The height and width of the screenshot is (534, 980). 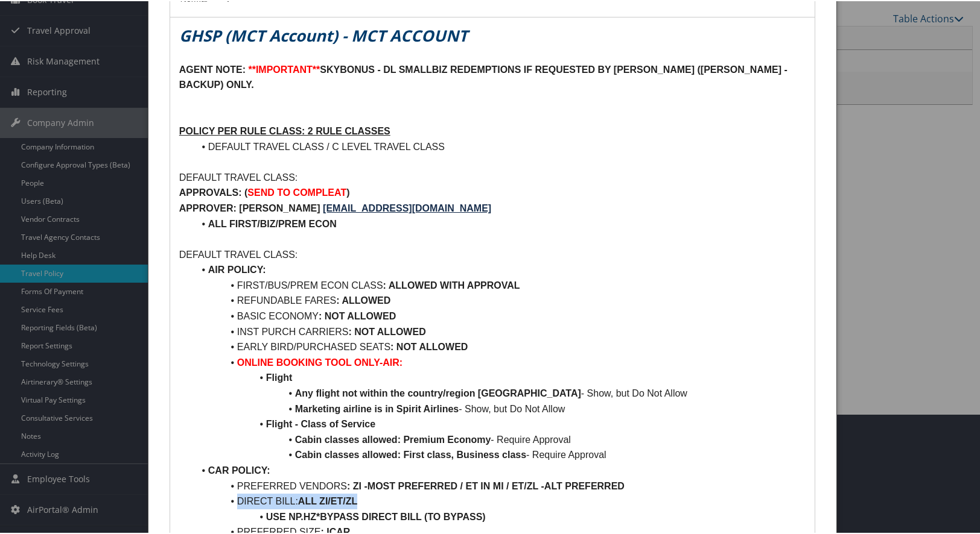 What do you see at coordinates (393, 439) in the screenshot?
I see `strong: Cabin classes allowed: Premium Economy` at bounding box center [393, 439].